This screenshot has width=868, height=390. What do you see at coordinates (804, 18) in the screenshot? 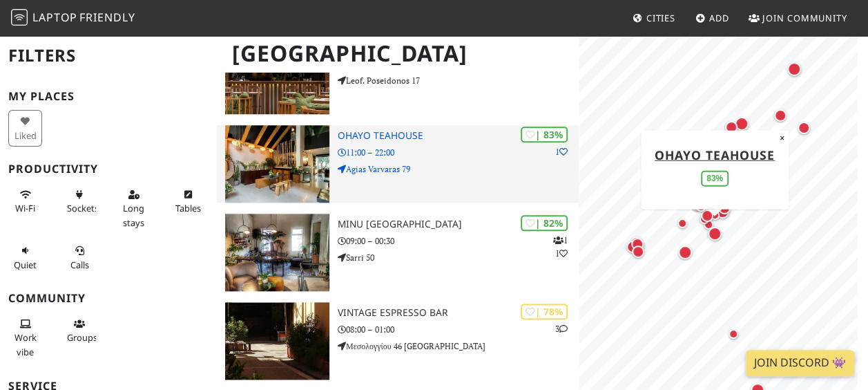
I see `span: Join Community` at bounding box center [804, 18].